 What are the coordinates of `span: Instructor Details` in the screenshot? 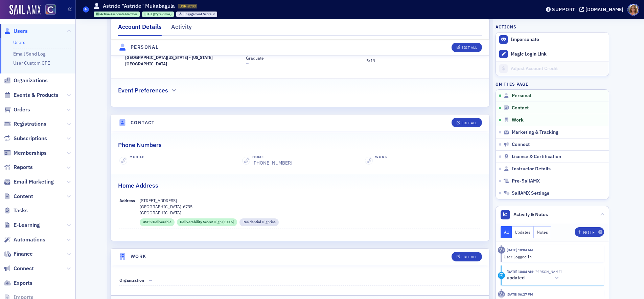 It's located at (532, 169).